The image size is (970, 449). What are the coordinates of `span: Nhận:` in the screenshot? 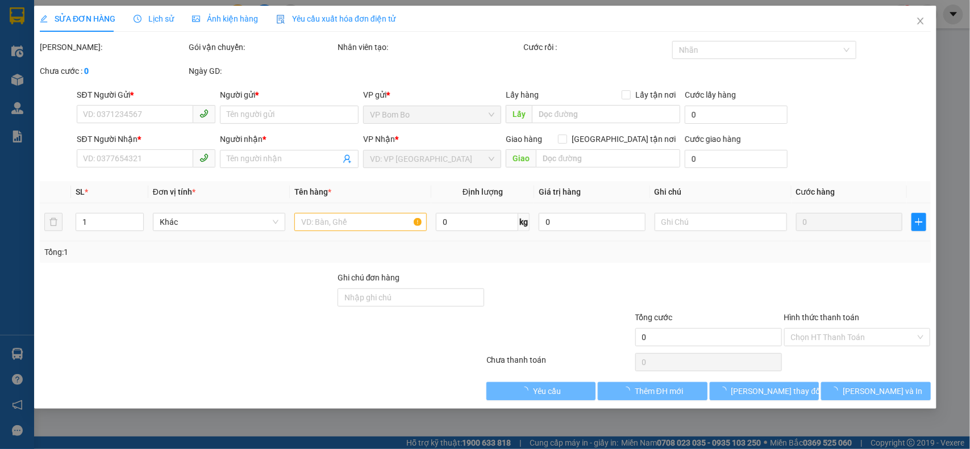 It's located at (102, 16).